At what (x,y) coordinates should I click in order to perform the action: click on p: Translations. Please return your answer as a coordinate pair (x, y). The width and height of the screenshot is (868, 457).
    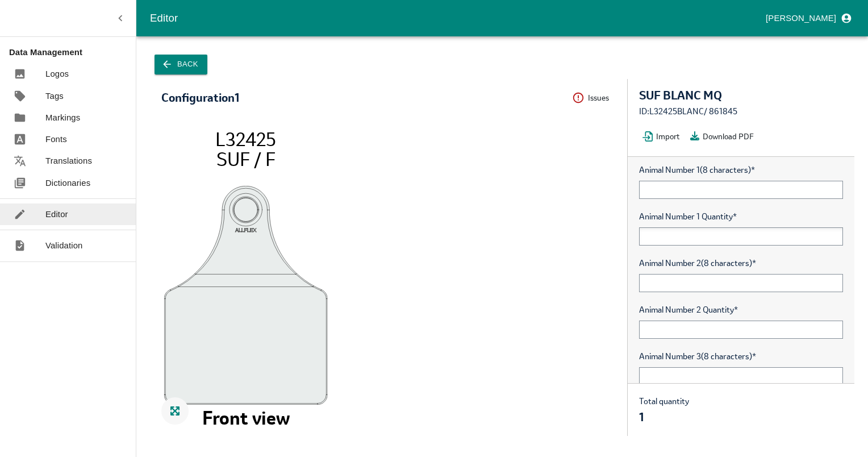
    Looking at the image, I should click on (69, 161).